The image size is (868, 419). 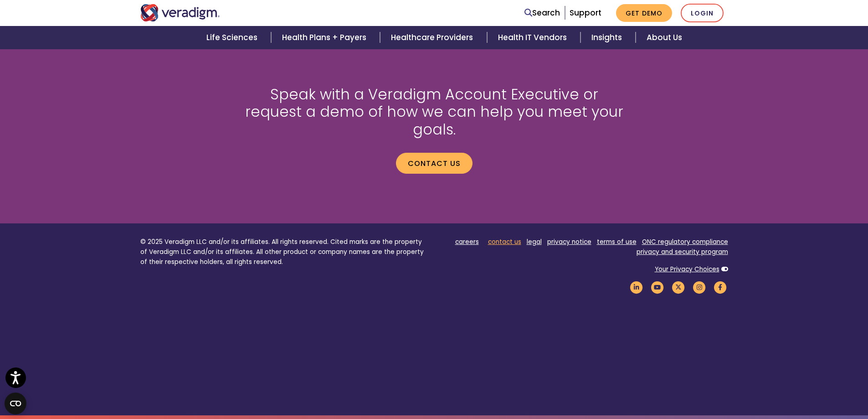 What do you see at coordinates (180, 13) in the screenshot?
I see `a: Veradigm logo` at bounding box center [180, 13].